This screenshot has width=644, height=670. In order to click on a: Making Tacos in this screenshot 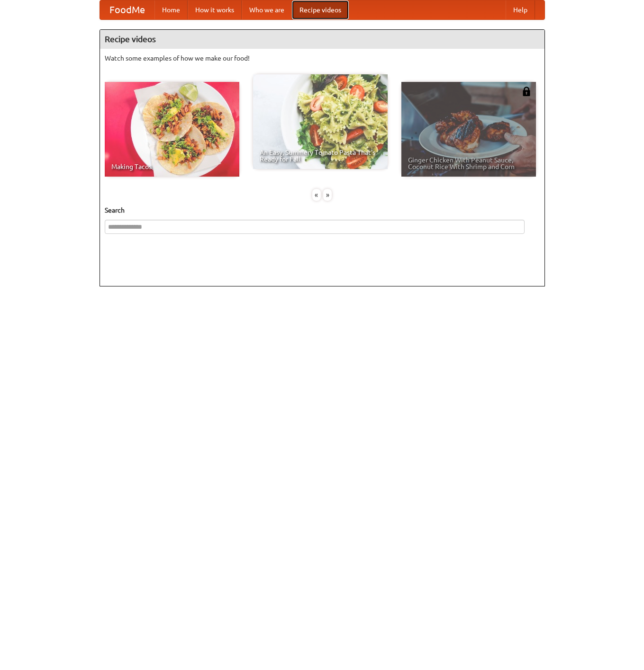, I will do `click(172, 130)`.